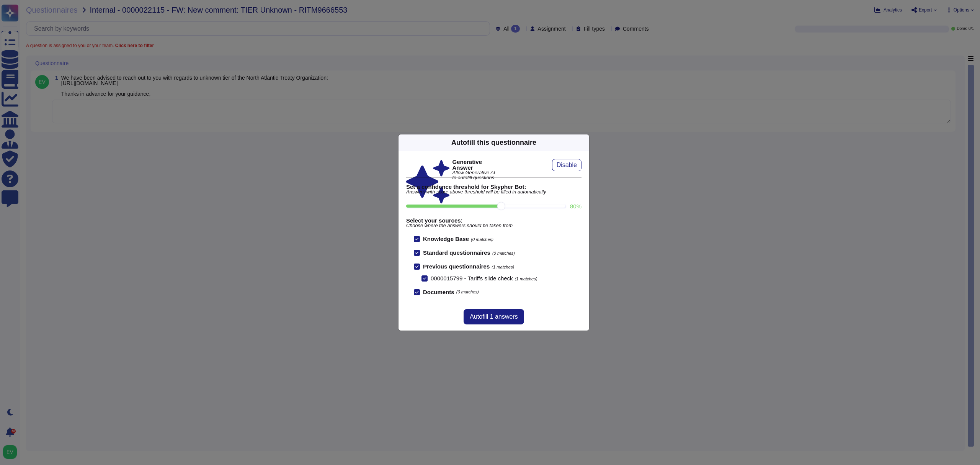  I want to click on div: Autofill this questionnaire, so click(494, 143).